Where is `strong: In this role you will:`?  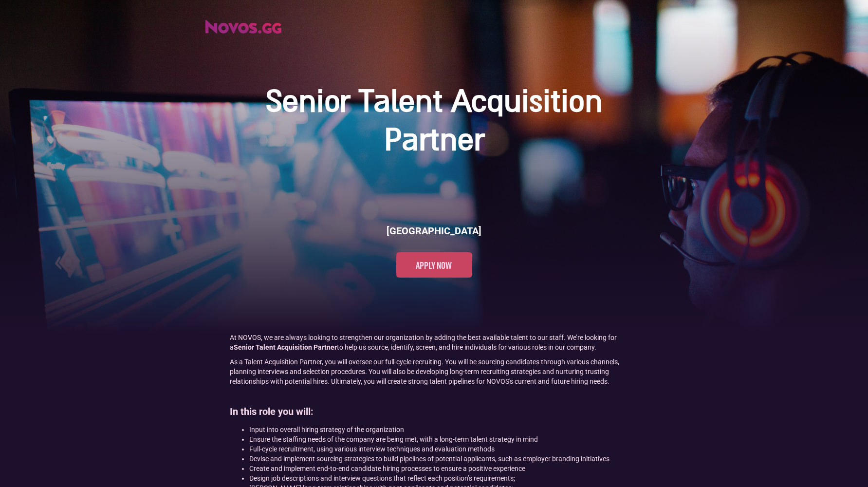
strong: In this role you will: is located at coordinates (272, 411).